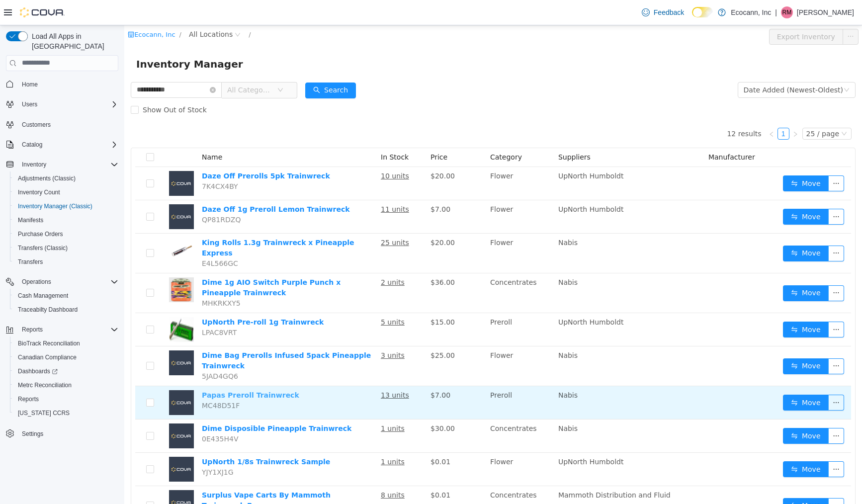 The height and width of the screenshot is (504, 862). What do you see at coordinates (314, 132) in the screenshot?
I see `span: Price` at bounding box center [314, 132].